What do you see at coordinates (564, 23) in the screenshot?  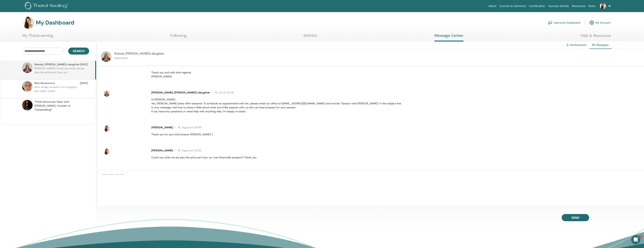 I see `a: Instructor Dashboard` at bounding box center [564, 23].